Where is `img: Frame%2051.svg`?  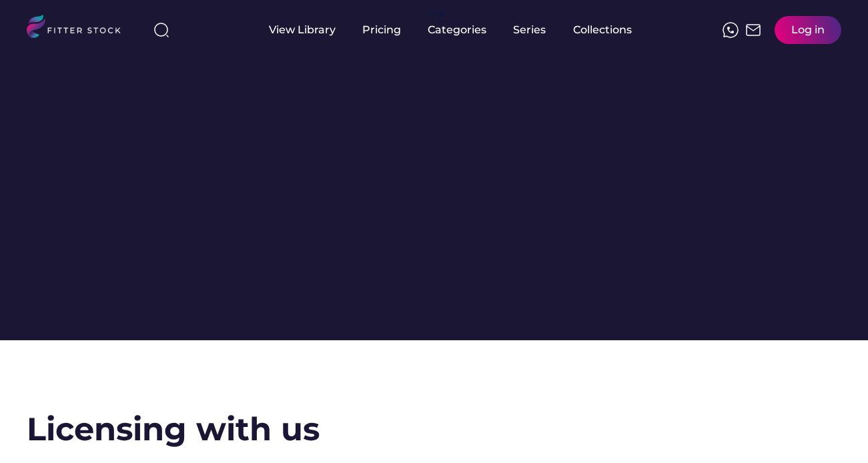
img: Frame%2051.svg is located at coordinates (753, 30).